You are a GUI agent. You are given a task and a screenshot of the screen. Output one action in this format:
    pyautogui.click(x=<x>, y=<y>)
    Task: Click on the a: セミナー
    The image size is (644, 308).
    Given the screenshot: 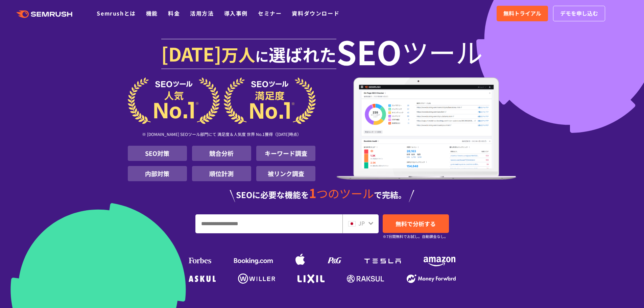 What is the action you would take?
    pyautogui.click(x=270, y=13)
    